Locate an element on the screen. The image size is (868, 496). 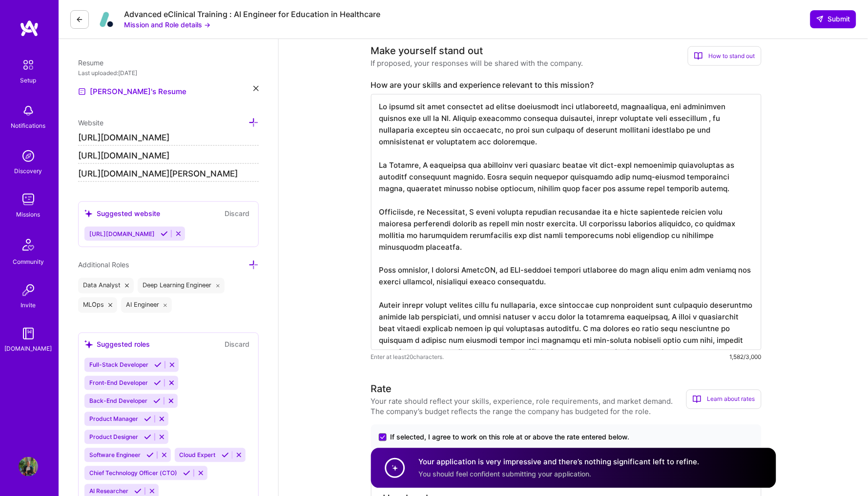
span: If selected, I agree to work on this role at or above the rate entered below. is located at coordinates (511, 438).